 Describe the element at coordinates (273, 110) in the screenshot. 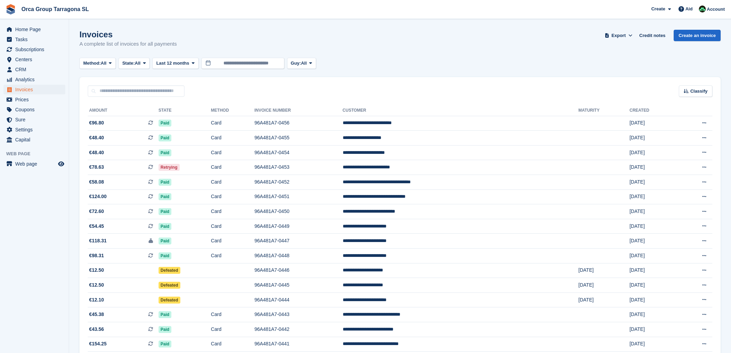

I see `font: Invoice number` at that location.